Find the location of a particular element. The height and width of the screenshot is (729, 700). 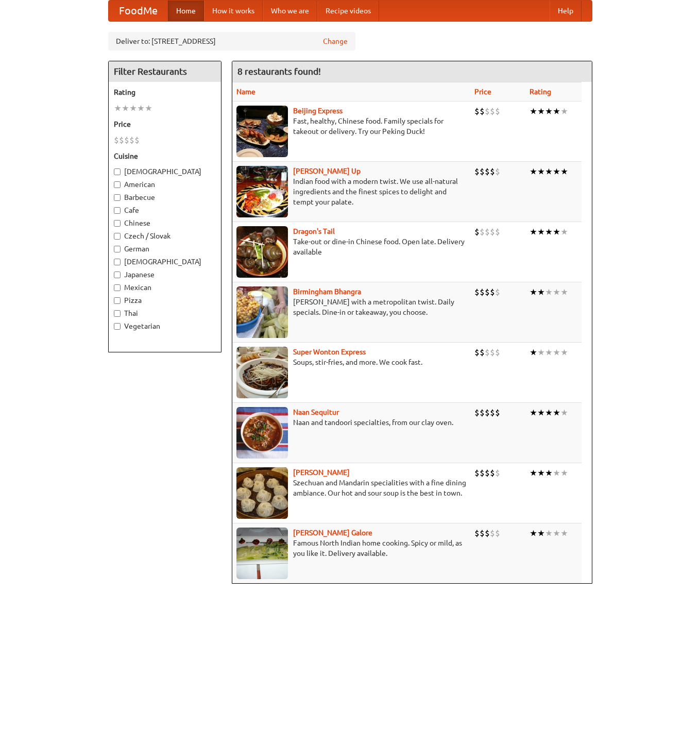

a: Birmingham Bhangra is located at coordinates (327, 291).